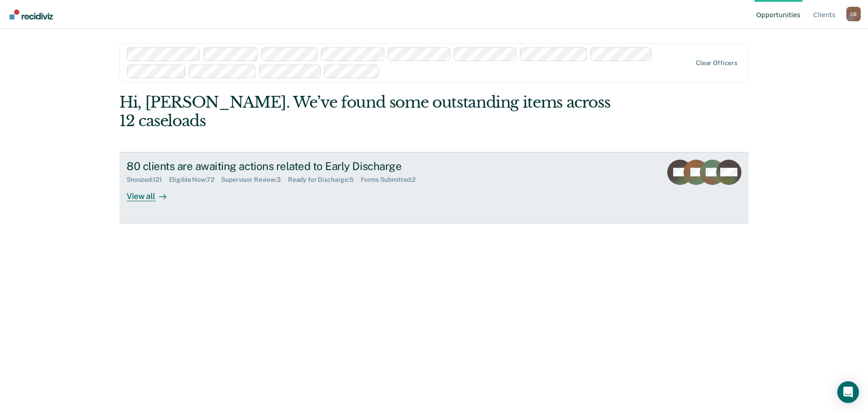 This screenshot has height=412, width=868. Describe the element at coordinates (254, 180) in the screenshot. I see `div: Supervisor Review : 3` at that location.